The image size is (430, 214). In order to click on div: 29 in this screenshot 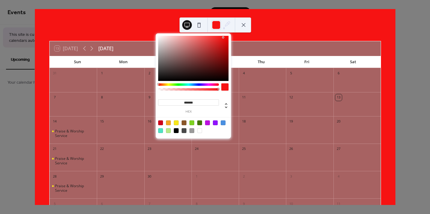, I will do `click(102, 176)`.